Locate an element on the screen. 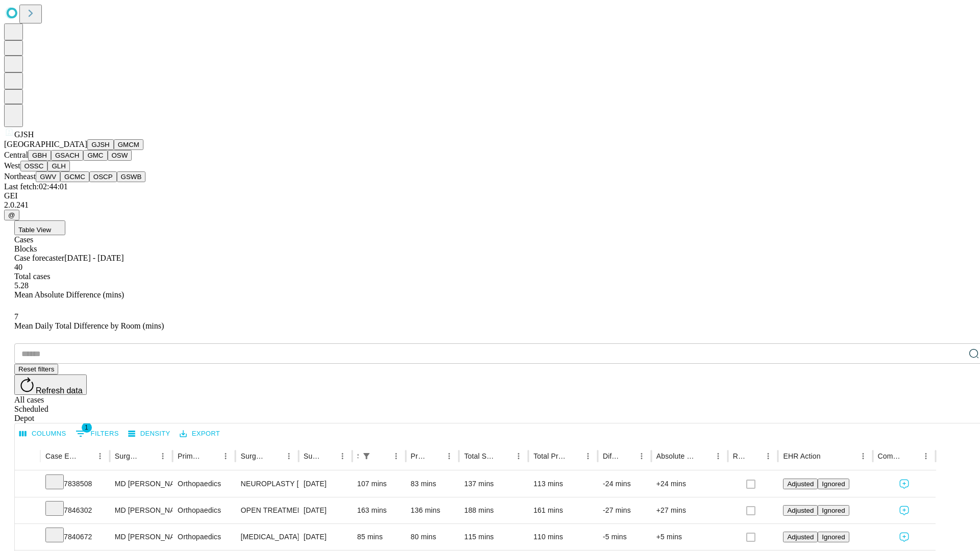  span: Mean Absolute Difference (mins) is located at coordinates (69, 294).